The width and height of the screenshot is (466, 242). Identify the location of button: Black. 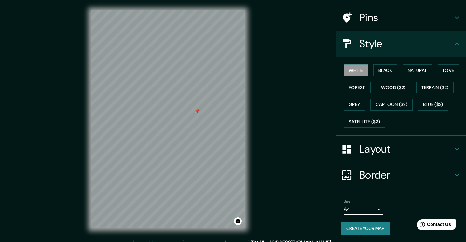
(385, 70).